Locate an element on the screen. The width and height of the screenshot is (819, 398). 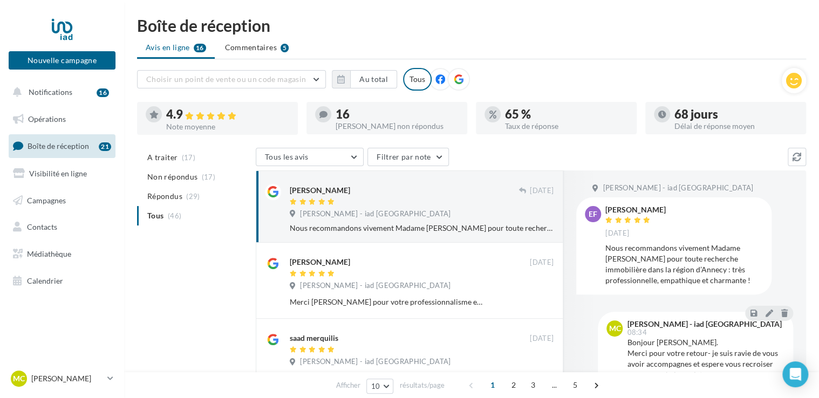
div: Boîte de réception is located at coordinates (471, 25).